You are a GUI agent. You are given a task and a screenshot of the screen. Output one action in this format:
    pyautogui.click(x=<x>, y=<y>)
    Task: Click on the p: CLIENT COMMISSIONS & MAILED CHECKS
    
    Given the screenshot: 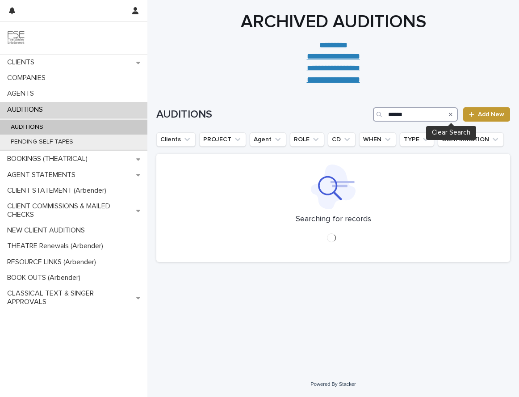 What is the action you would take?
    pyautogui.click(x=70, y=211)
    